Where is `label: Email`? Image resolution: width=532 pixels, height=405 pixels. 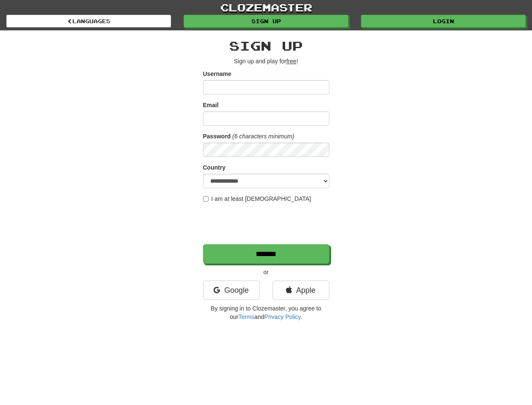
label: Email is located at coordinates (211, 105).